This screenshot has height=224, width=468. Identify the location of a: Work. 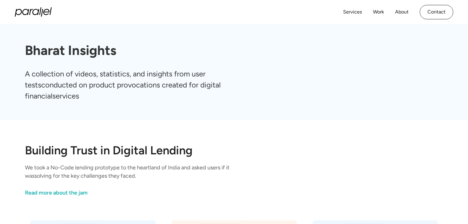
(378, 12).